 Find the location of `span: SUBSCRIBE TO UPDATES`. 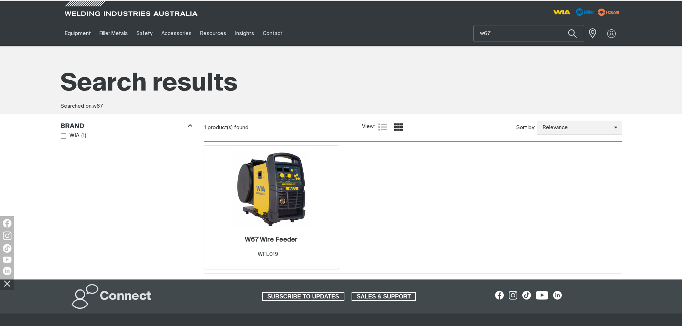

span: SUBSCRIBE TO UPDATES is located at coordinates (303, 297).